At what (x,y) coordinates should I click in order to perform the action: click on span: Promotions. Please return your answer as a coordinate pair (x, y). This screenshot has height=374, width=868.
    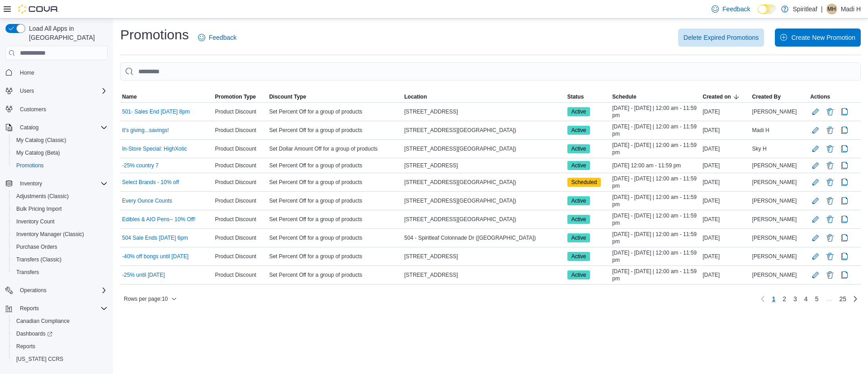
    Looking at the image, I should click on (60, 165).